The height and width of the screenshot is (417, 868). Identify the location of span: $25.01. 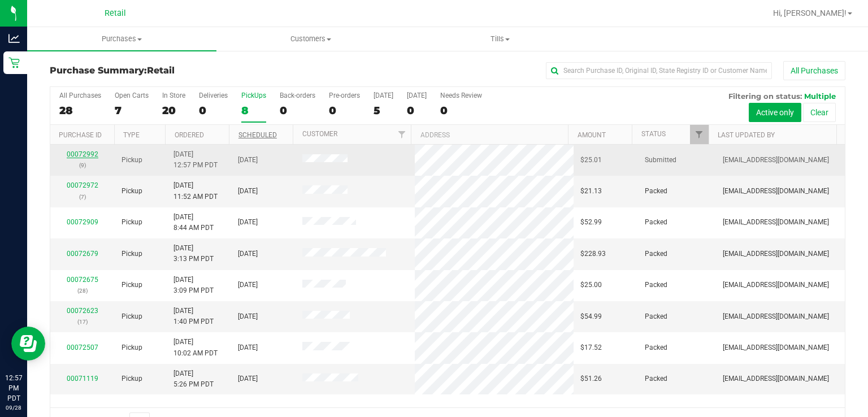
(591, 160).